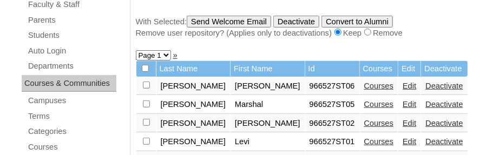 This screenshot has width=499, height=155. I want to click on td: Levi, so click(267, 142).